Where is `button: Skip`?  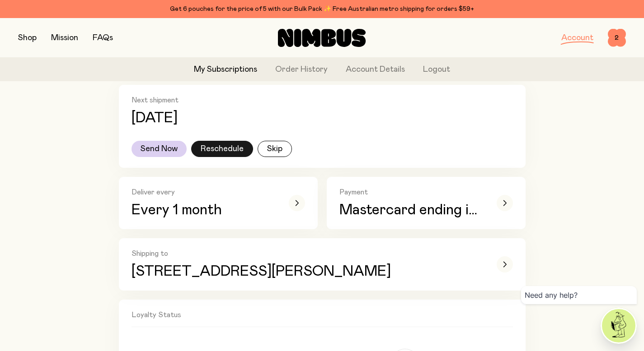 button: Skip is located at coordinates (275, 149).